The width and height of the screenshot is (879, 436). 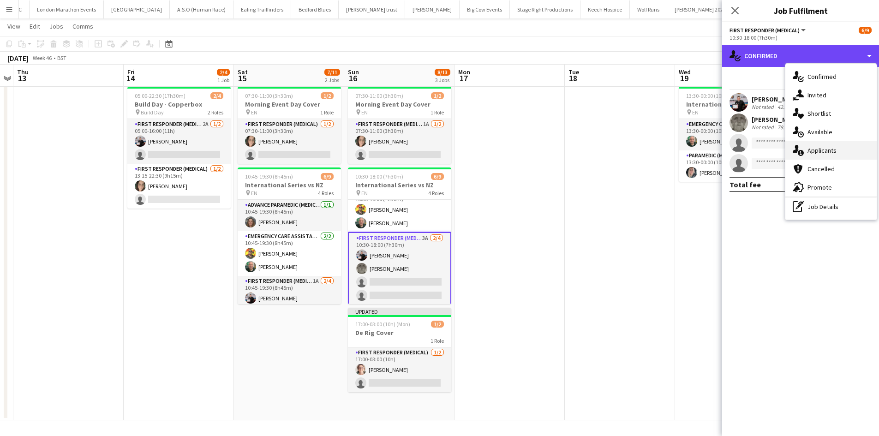 I want to click on span: 07:30-11:00 (3h30m), so click(x=269, y=95).